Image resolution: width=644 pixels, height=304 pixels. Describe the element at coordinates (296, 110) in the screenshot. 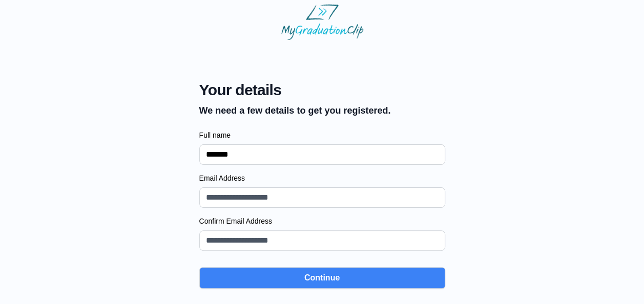

I see `p: We need a few details to get you registered.` at that location.